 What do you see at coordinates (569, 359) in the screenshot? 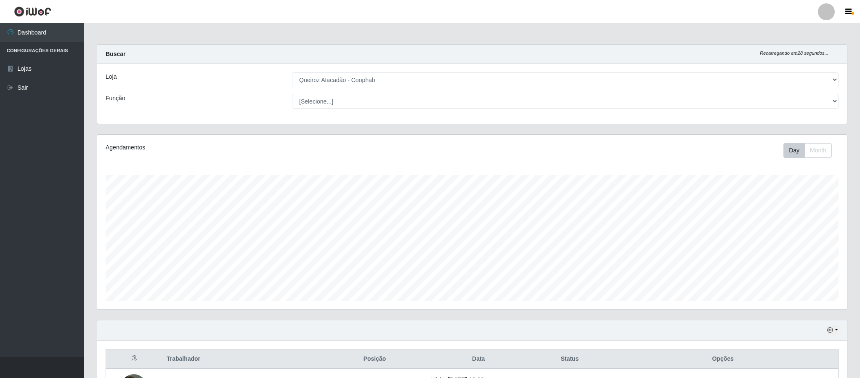
I see `th: Status` at bounding box center [569, 359].